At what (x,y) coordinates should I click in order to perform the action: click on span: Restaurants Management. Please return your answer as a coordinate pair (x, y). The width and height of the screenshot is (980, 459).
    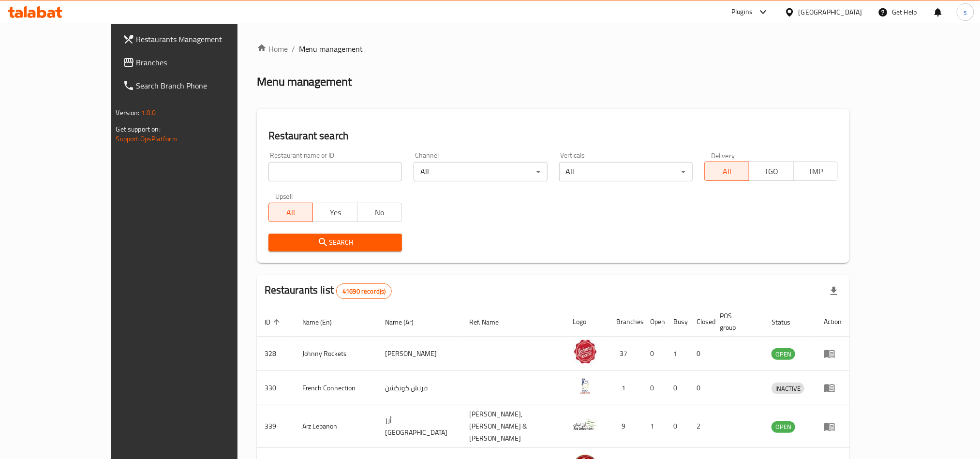
    Looking at the image, I should click on (201, 39).